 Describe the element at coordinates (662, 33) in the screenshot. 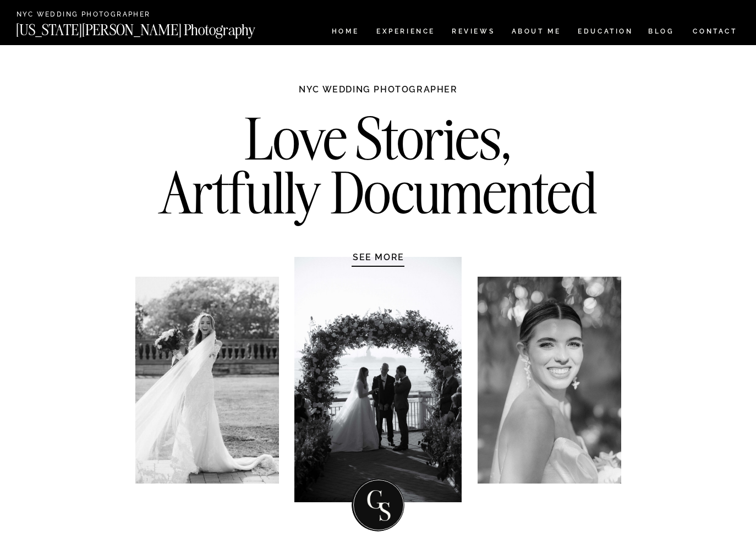

I see `nav: BLOG` at that location.